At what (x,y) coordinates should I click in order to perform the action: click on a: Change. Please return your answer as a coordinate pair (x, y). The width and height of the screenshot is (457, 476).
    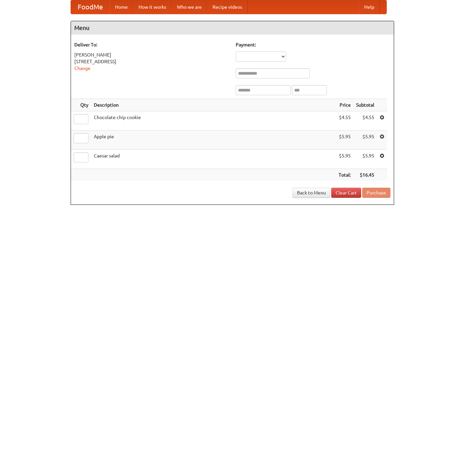
    Looking at the image, I should click on (82, 68).